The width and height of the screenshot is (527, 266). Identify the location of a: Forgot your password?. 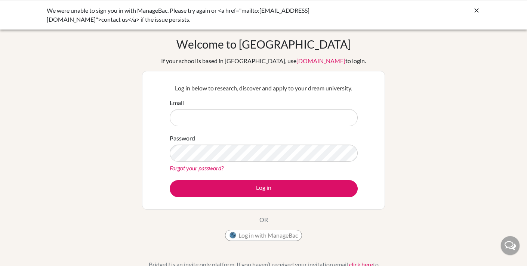
(197, 168).